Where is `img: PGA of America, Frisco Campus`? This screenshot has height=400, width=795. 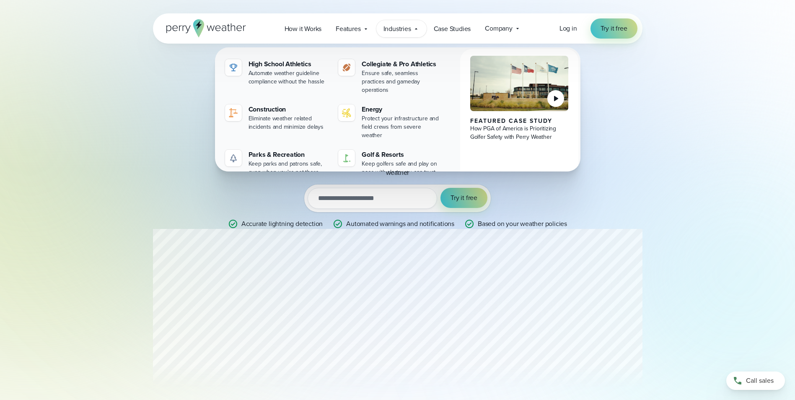 img: PGA of America, Frisco Campus is located at coordinates (519, 83).